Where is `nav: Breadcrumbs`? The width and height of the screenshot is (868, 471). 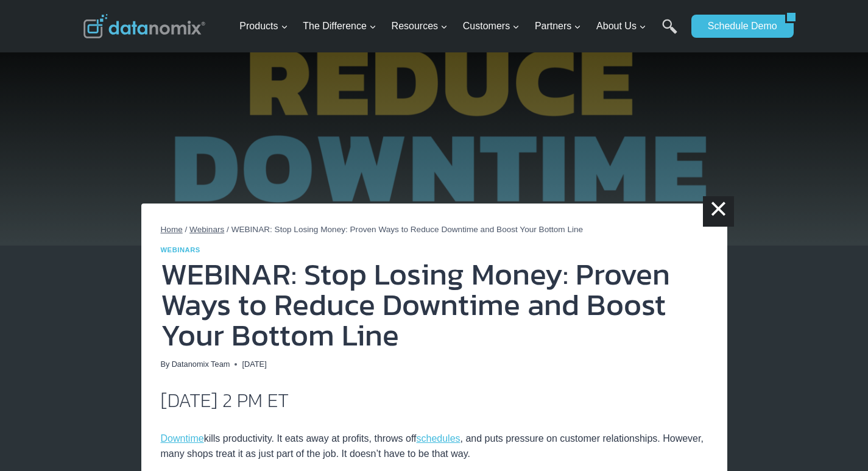 nav: Breadcrumbs is located at coordinates (434, 230).